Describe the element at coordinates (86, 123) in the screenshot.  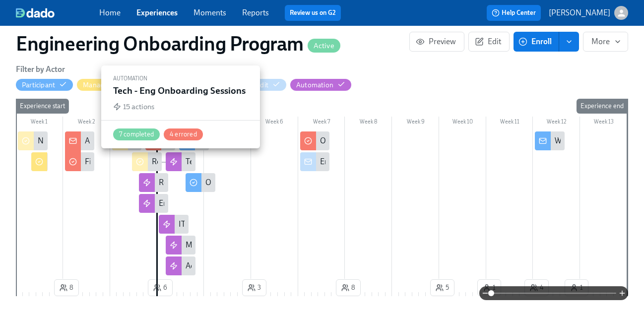
I see `div: Week 2` at that location.